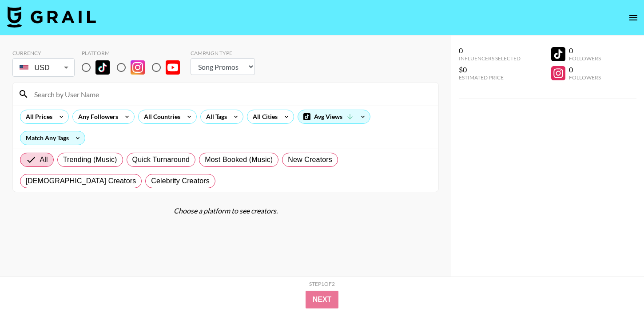 The height and width of the screenshot is (312, 644). I want to click on div: Any Followers, so click(96, 117).